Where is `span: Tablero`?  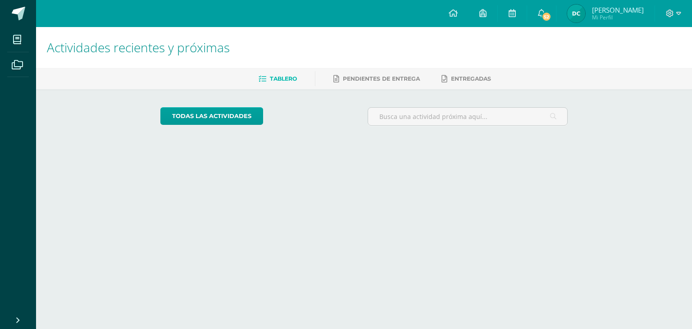
span: Tablero is located at coordinates (283, 78).